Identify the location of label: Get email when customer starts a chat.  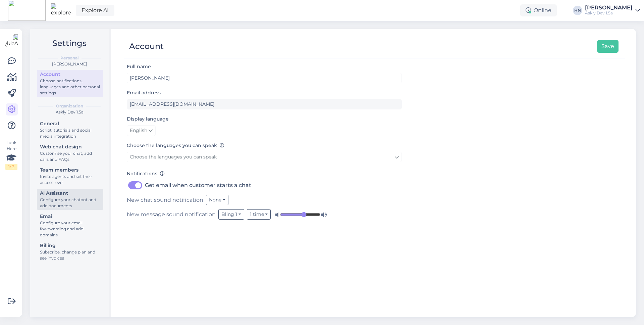
(198, 185).